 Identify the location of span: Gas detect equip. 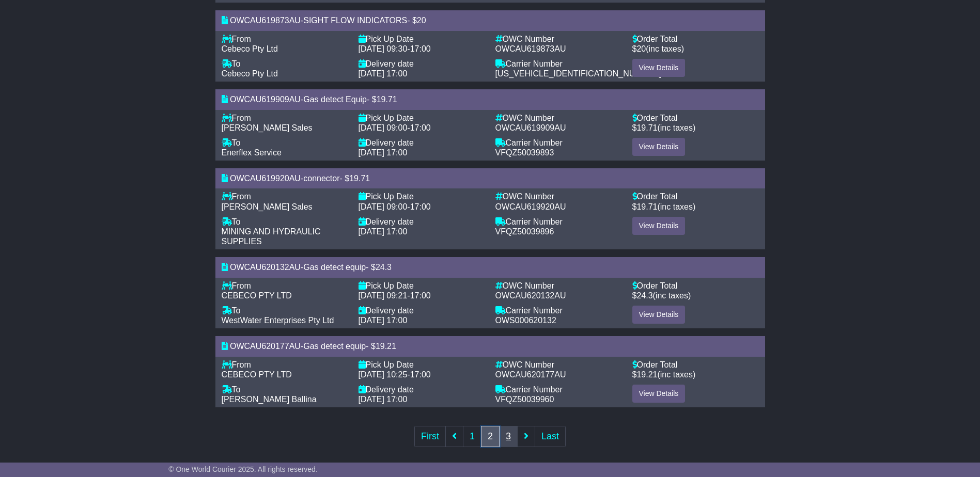
(334, 267).